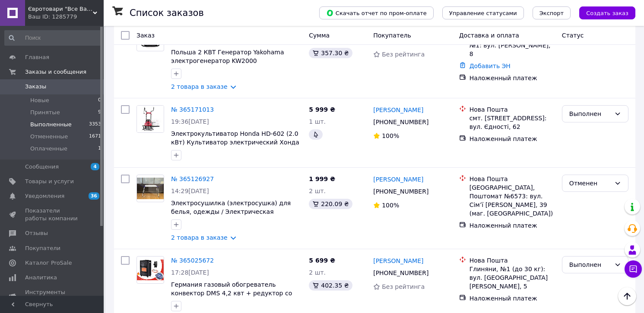 The height and width of the screenshot is (313, 644). Describe the element at coordinates (40, 101) in the screenshot. I see `span: Новые` at that location.